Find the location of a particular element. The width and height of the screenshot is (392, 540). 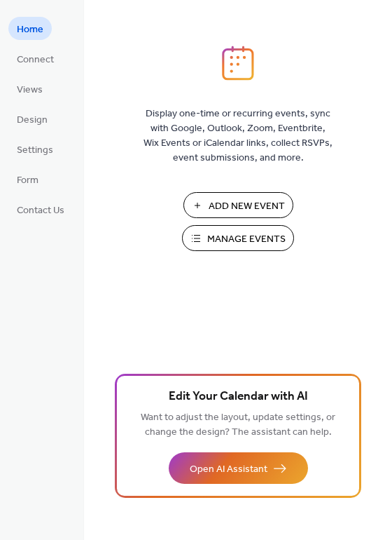

button: Add New Event is located at coordinates (239, 204).